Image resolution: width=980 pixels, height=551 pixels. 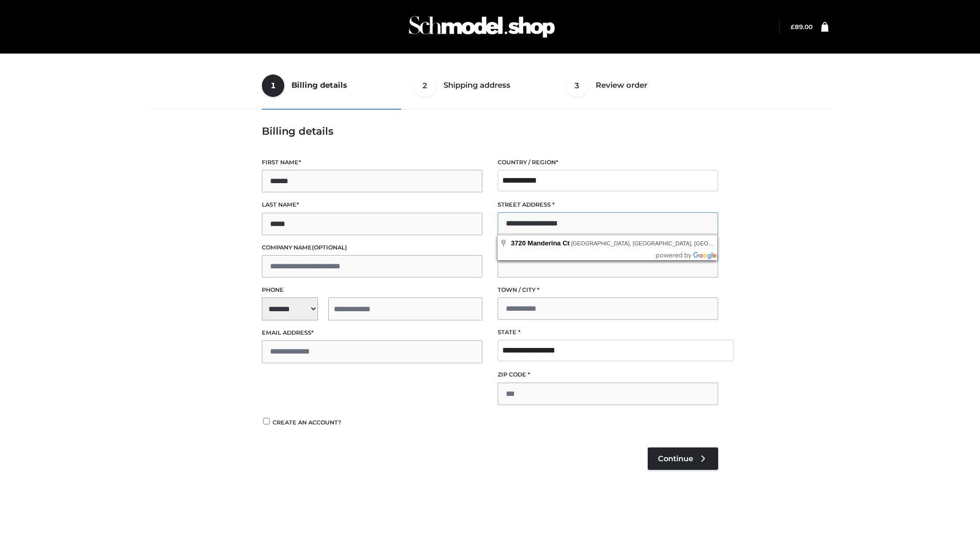 What do you see at coordinates (801, 26) in the screenshot?
I see `bdi: 89.00` at bounding box center [801, 26].